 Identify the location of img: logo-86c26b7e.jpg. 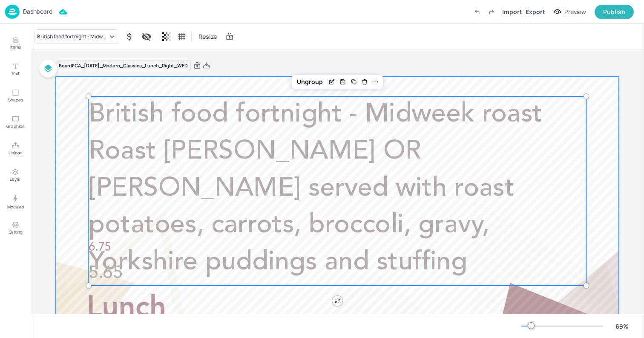
(13, 11).